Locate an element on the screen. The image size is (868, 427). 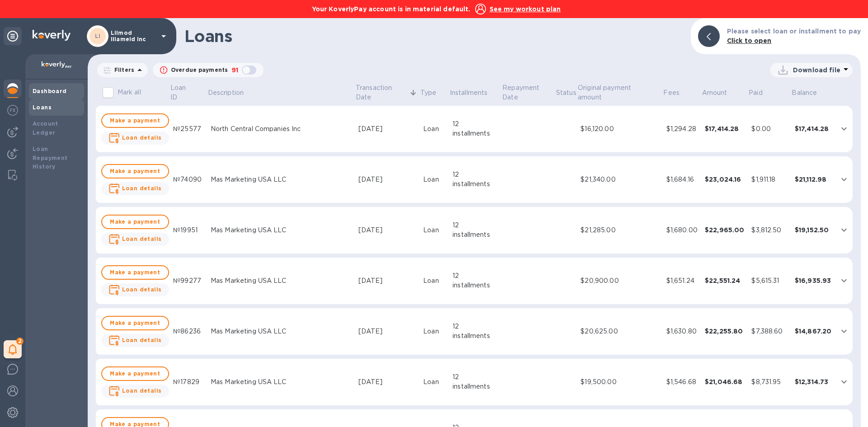
div: $22,255.80 is located at coordinates (725, 332).